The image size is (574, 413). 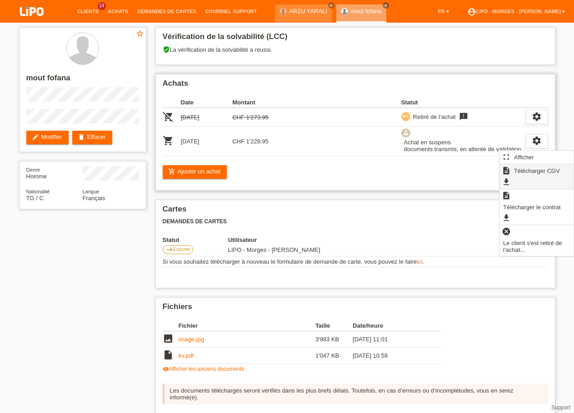 What do you see at coordinates (471, 12) in the screenshot?
I see `i: account_circle` at bounding box center [471, 12].